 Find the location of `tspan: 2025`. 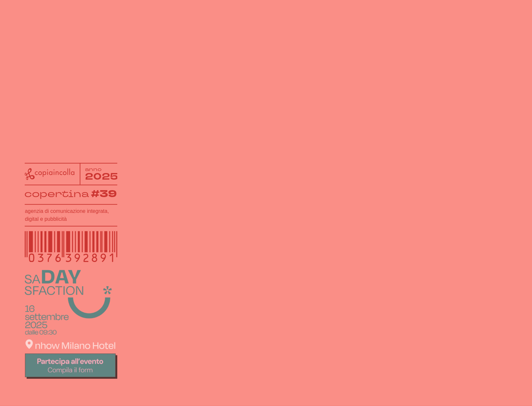

tspan: 2025 is located at coordinates (101, 177).